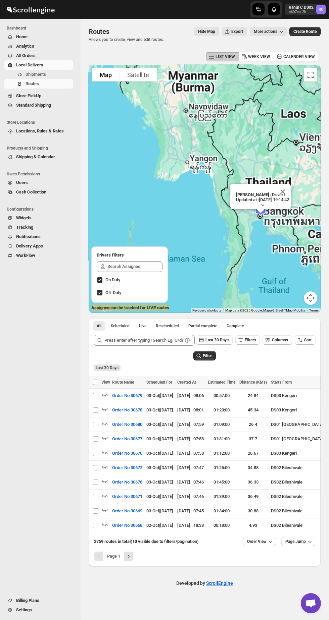 The width and height of the screenshot is (329, 620). What do you see at coordinates (301, 7) in the screenshot?
I see `p: Rahul C DS02` at bounding box center [301, 7].